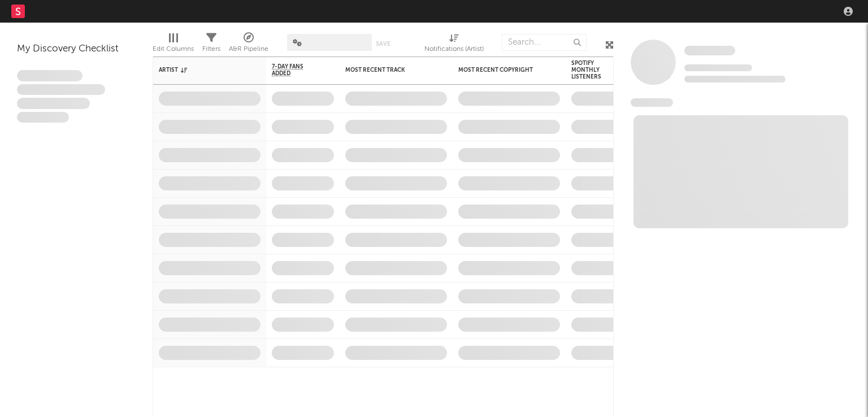 The height and width of the screenshot is (417, 868). Describe the element at coordinates (43, 117) in the screenshot. I see `span: Aliquam viverra` at that location.